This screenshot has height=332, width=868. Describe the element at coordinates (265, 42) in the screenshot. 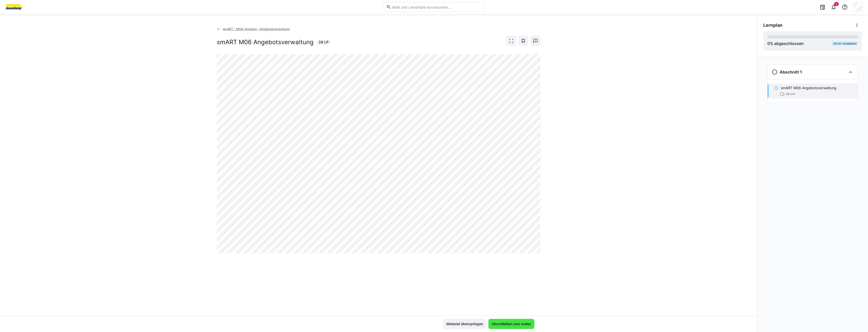

I see `h2: smART M06 Angebotsverwaltung` at that location.